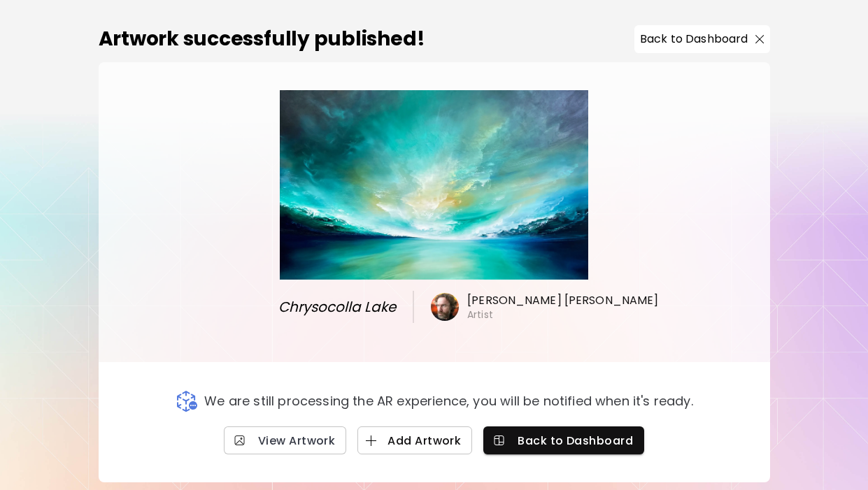 The height and width of the screenshot is (490, 868). What do you see at coordinates (414, 440) in the screenshot?
I see `button: Add Artwork` at bounding box center [414, 440].